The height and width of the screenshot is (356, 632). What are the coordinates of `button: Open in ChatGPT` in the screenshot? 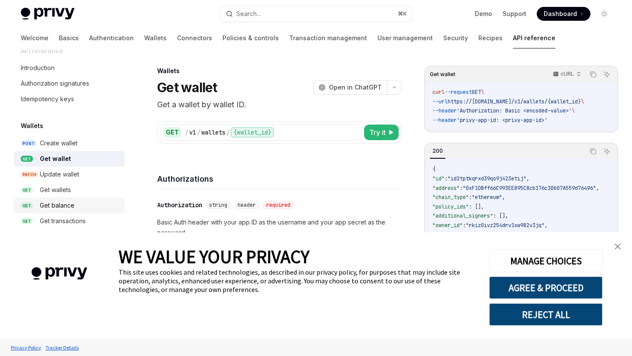 It's located at (350, 87).